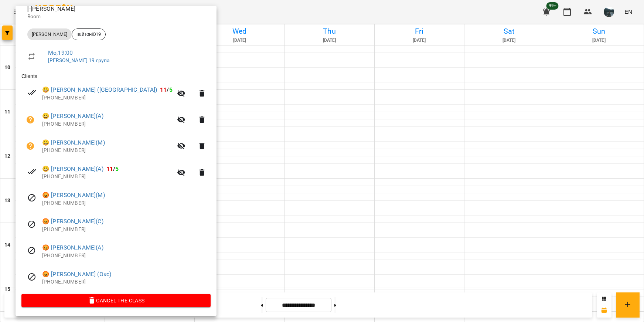  I want to click on div: пайтонЮ19, so click(89, 34).